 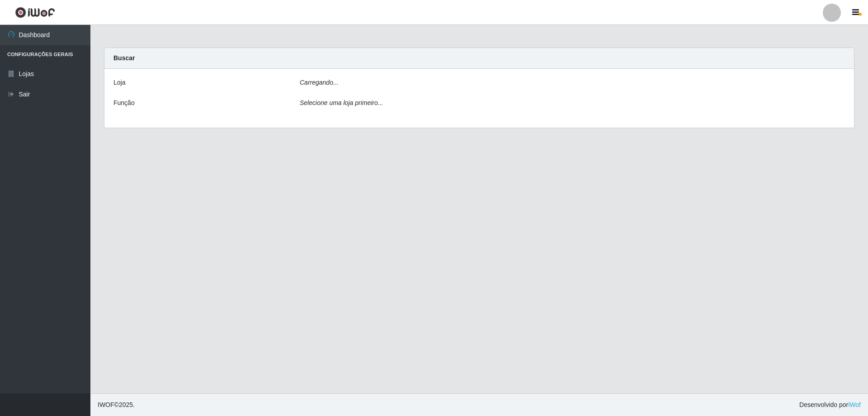 I want to click on img: CoreUI Logo, so click(x=35, y=12).